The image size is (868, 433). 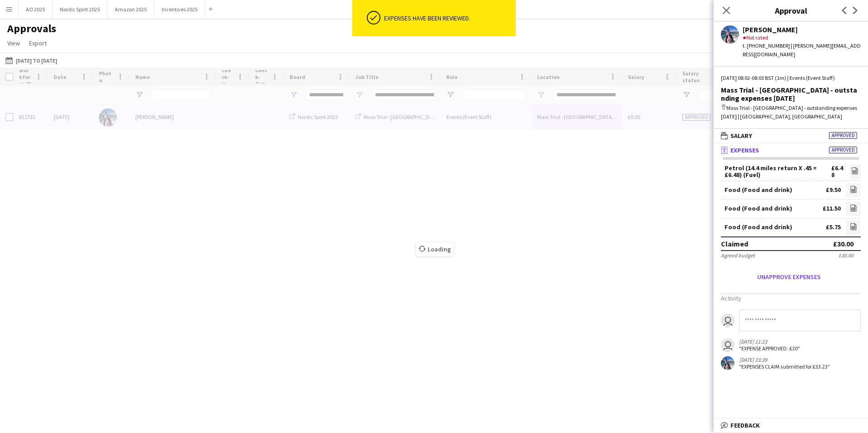 I want to click on div: "EXPENSES CLAIM submitted for £33.23", so click(x=784, y=366).